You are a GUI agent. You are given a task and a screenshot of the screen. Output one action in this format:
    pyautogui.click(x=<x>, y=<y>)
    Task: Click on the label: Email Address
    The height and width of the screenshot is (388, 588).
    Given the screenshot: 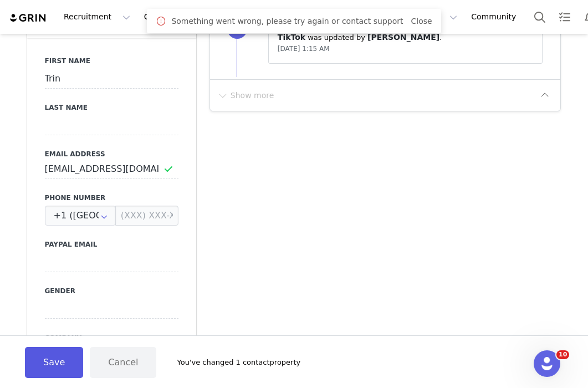 What is the action you would take?
    pyautogui.click(x=111, y=154)
    